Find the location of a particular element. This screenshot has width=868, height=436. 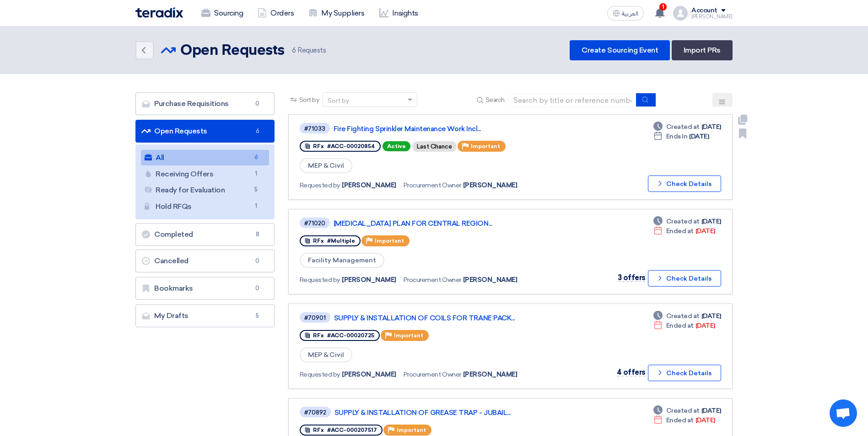

span: Requests is located at coordinates (309, 50).